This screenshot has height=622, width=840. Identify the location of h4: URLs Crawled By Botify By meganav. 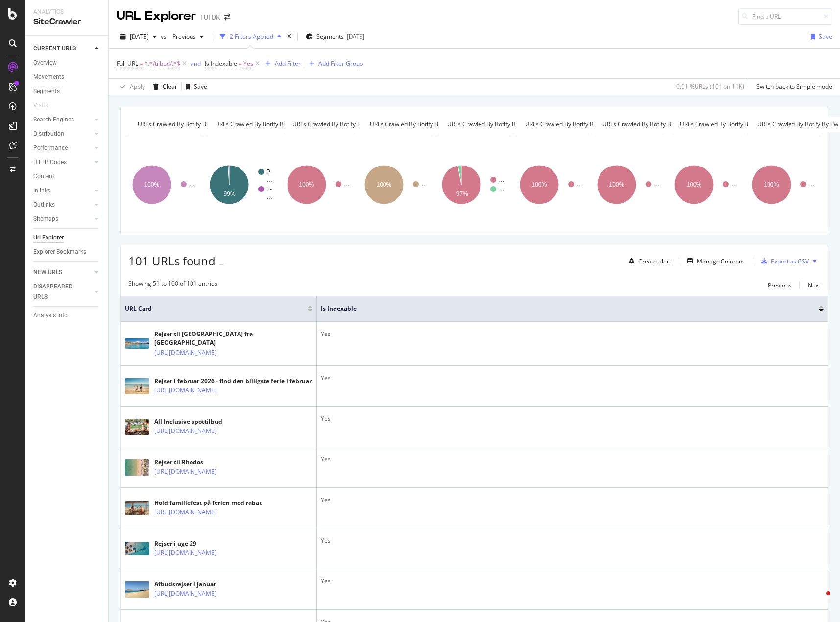
(503, 124).